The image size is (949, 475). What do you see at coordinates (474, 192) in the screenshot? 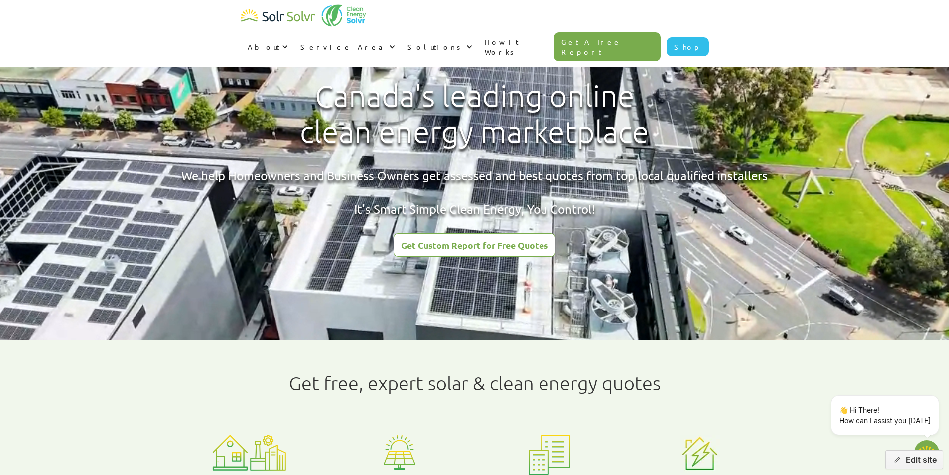
I see `div: We help Homeowners and Business Owners get assessed and best quotes from top local qualified inst...` at bounding box center [474, 192].